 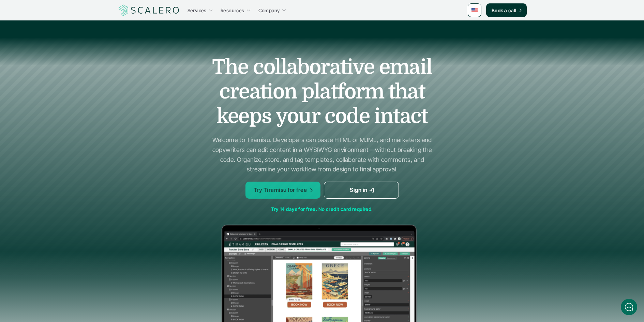 What do you see at coordinates (244, 116) in the screenshot?
I see `span: keeps` at bounding box center [244, 116].